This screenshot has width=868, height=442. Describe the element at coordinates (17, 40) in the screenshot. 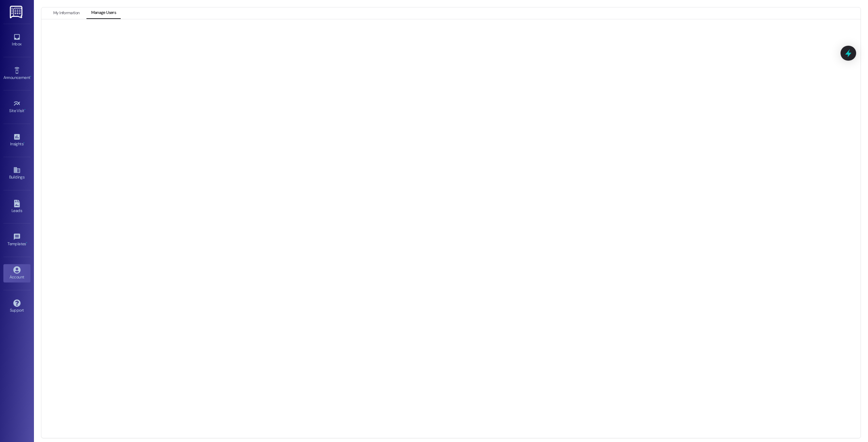

I see `a: Inbox` at that location.